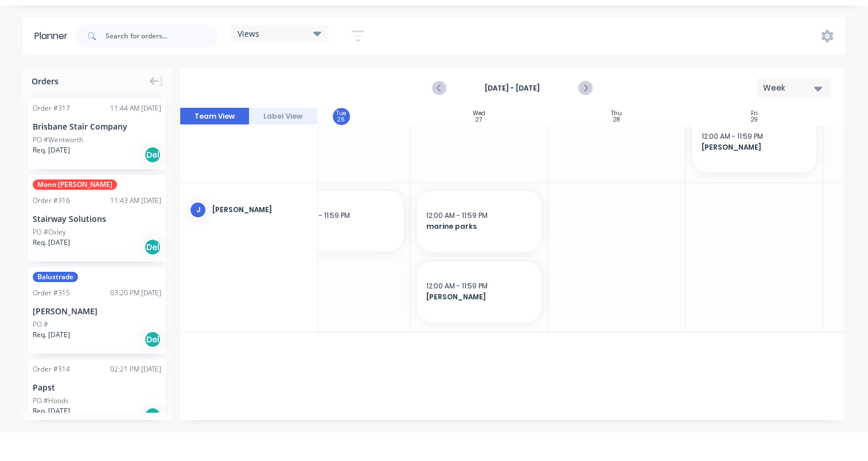 The height and width of the screenshot is (461, 868). Describe the element at coordinates (755, 114) in the screenshot. I see `div: Fri` at that location.